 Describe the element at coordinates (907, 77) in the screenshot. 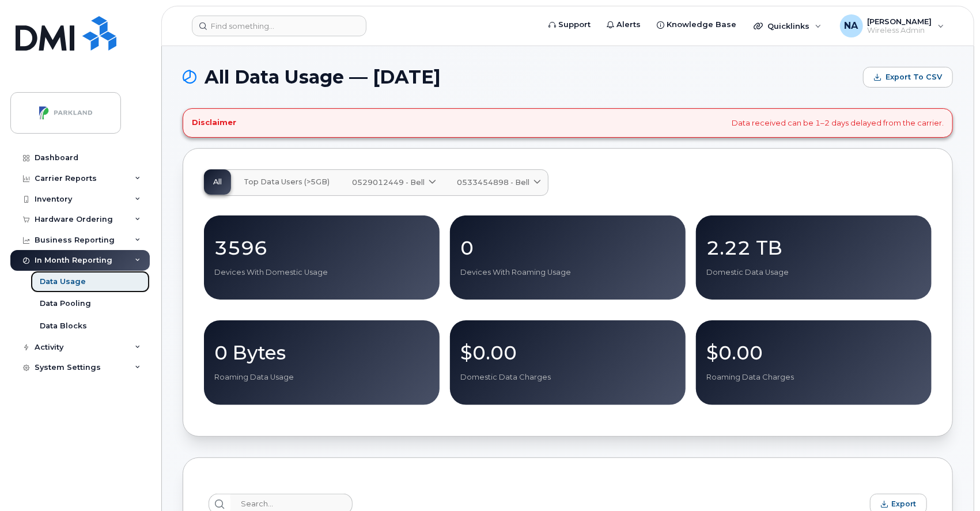

I see `button: Export to CSV` at that location.